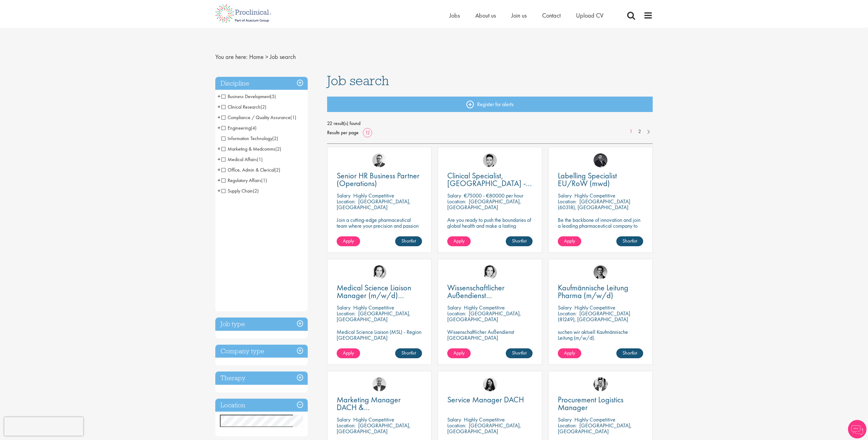 This screenshot has width=868, height=440. I want to click on img: Niklas Kaminski, so click(379, 160).